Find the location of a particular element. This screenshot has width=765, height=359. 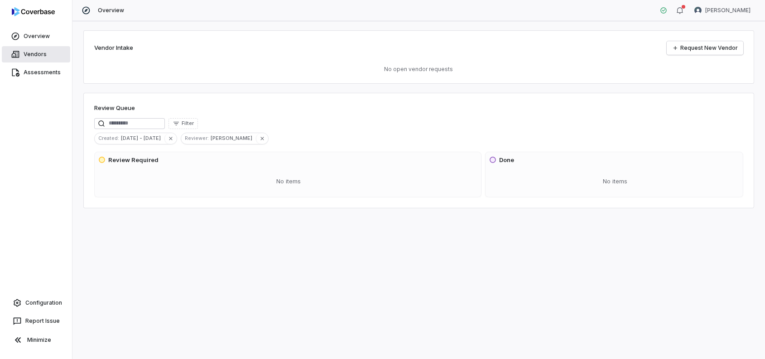

h2: Vendor Intake is located at coordinates (114, 48).